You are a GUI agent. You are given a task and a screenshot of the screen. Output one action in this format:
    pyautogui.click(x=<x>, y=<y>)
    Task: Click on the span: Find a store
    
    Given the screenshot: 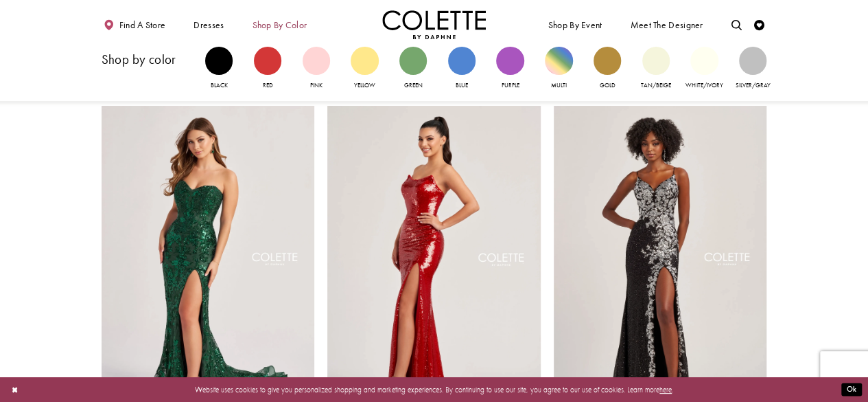 What is the action you would take?
    pyautogui.click(x=143, y=25)
    